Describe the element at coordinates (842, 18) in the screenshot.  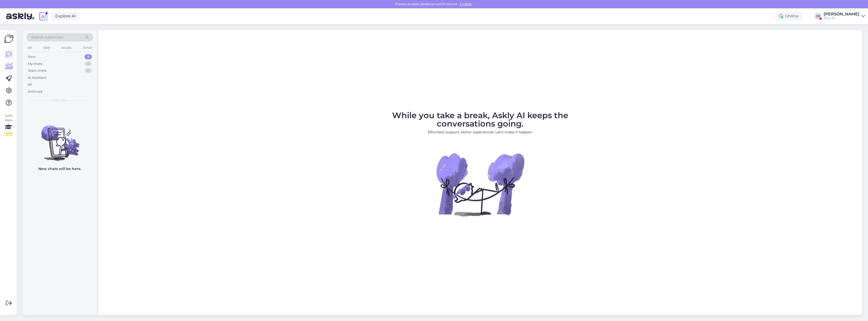
I see `div: BALLZY` at that location.